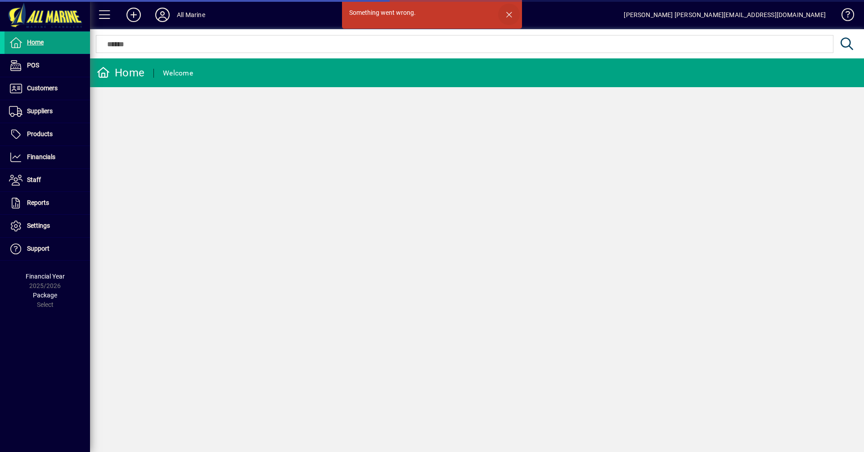  I want to click on span: Package, so click(45, 296).